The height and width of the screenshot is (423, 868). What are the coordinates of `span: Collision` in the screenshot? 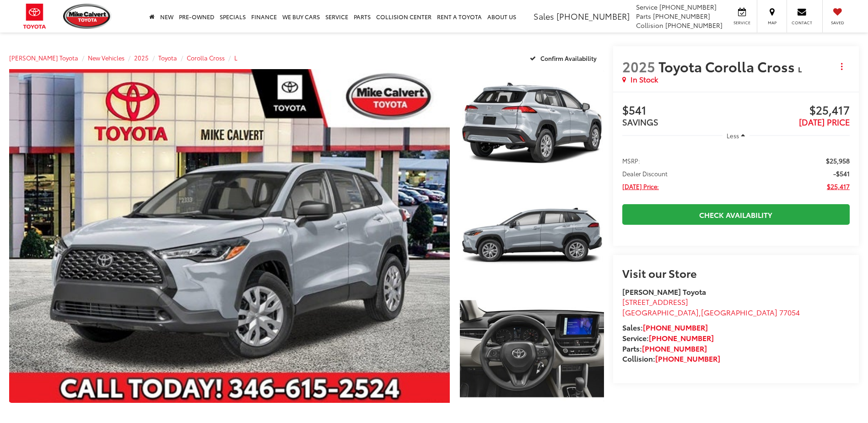 It's located at (650, 25).